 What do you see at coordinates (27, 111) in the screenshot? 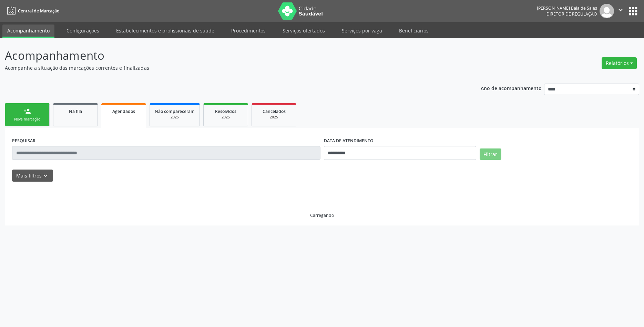
I see `div: person_add` at bounding box center [27, 111].